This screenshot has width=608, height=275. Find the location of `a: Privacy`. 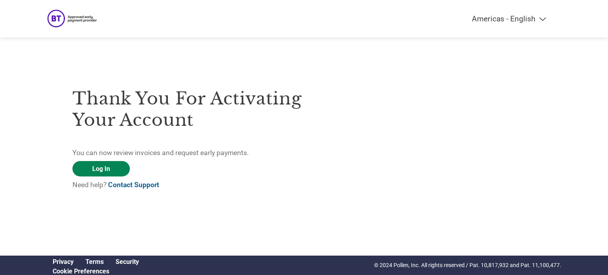

a: Privacy is located at coordinates (63, 261).